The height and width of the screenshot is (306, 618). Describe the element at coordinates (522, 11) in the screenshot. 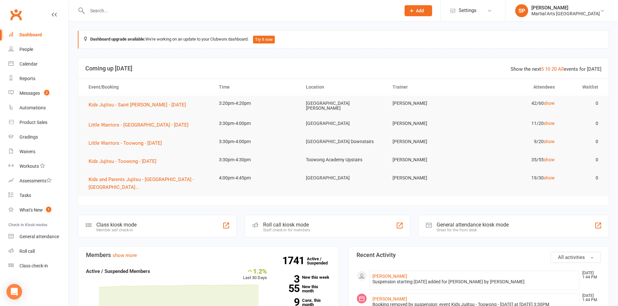

I see `div: SP` at that location.